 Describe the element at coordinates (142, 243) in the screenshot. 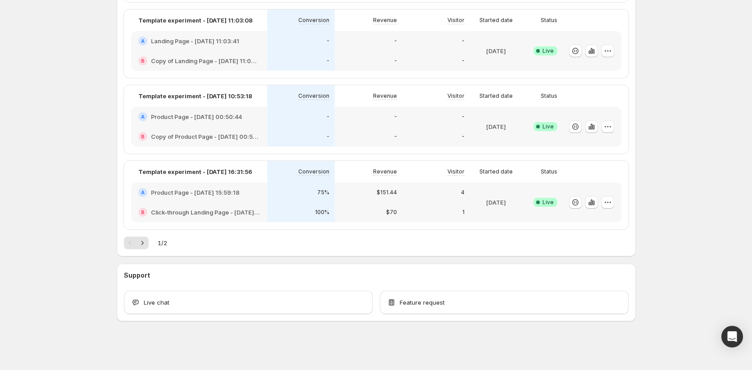

I see `button: Next` at that location.